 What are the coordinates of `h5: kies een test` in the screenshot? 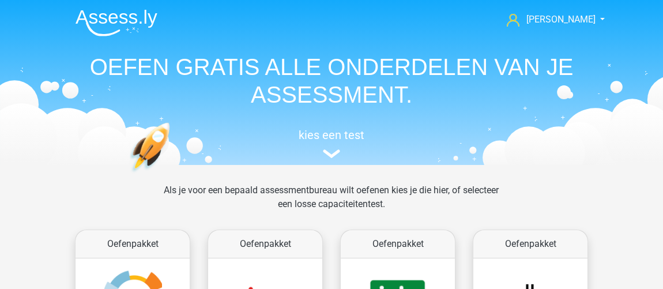 It's located at (332, 135).